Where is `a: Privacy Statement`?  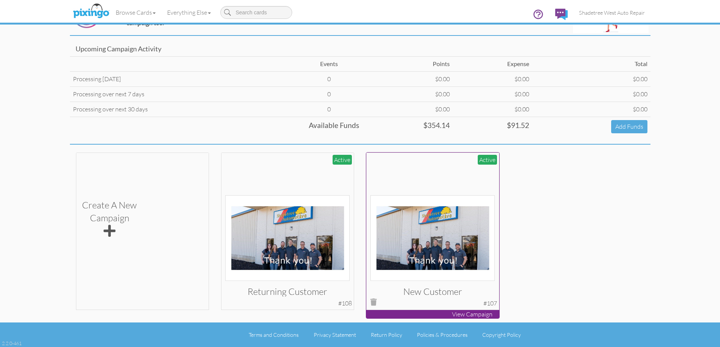
a: Privacy Statement is located at coordinates (335, 335).